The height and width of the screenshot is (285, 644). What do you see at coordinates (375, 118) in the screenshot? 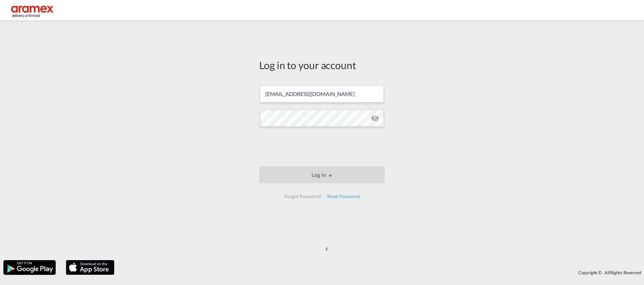
I see `md-icon: icon-eye-off` at bounding box center [375, 118].